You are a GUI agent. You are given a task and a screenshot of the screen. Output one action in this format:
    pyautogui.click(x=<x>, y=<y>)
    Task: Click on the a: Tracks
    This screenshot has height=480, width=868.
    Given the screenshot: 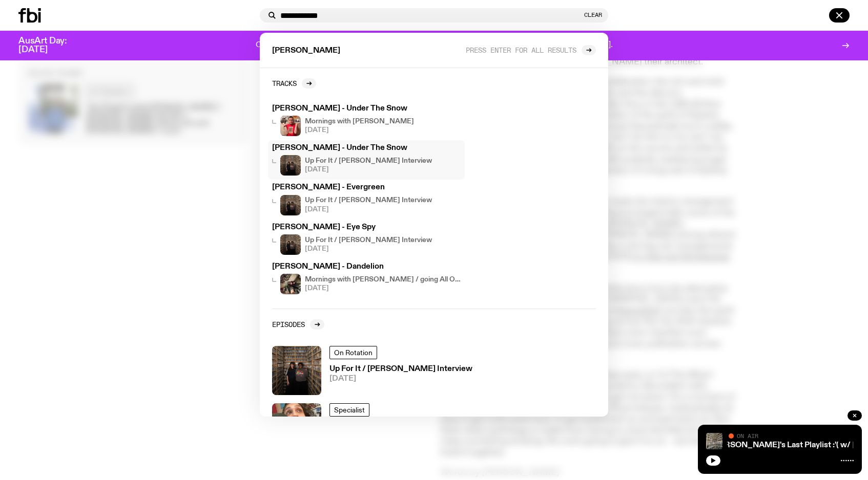 What is the action you would take?
    pyautogui.click(x=294, y=84)
    